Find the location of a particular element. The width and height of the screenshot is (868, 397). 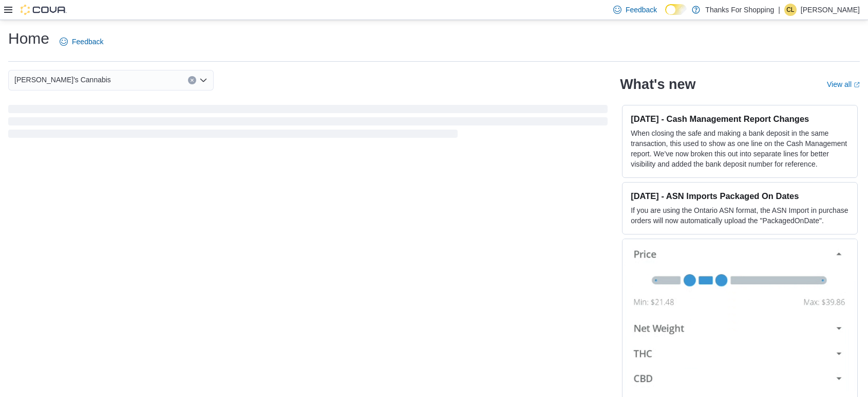

span: Loading is located at coordinates (308, 124).